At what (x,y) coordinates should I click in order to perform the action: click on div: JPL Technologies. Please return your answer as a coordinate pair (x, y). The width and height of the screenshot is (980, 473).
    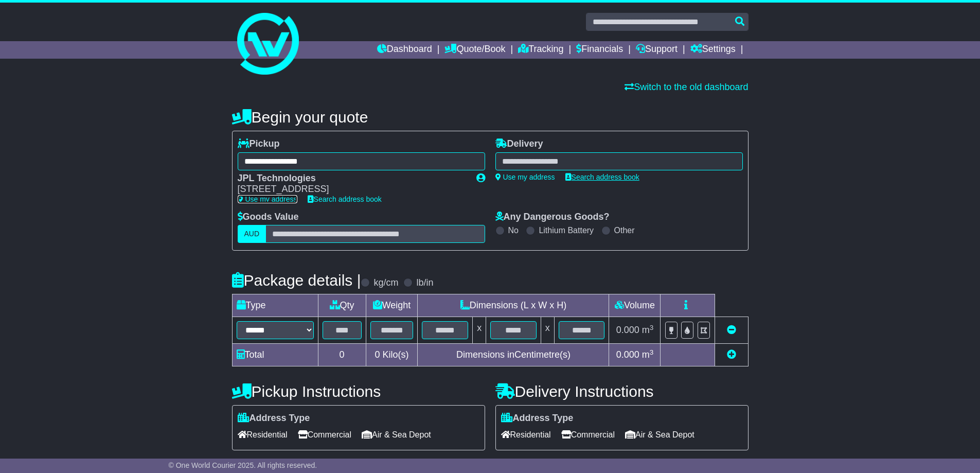
    Looking at the image, I should click on (352, 178).